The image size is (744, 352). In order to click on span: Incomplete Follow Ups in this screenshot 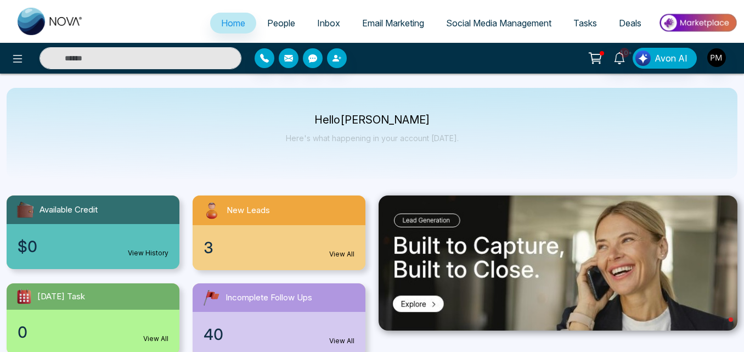, I will do `click(269, 297)`.